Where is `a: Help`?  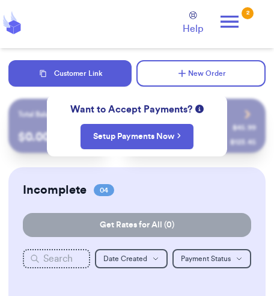
a: Help is located at coordinates (193, 23).